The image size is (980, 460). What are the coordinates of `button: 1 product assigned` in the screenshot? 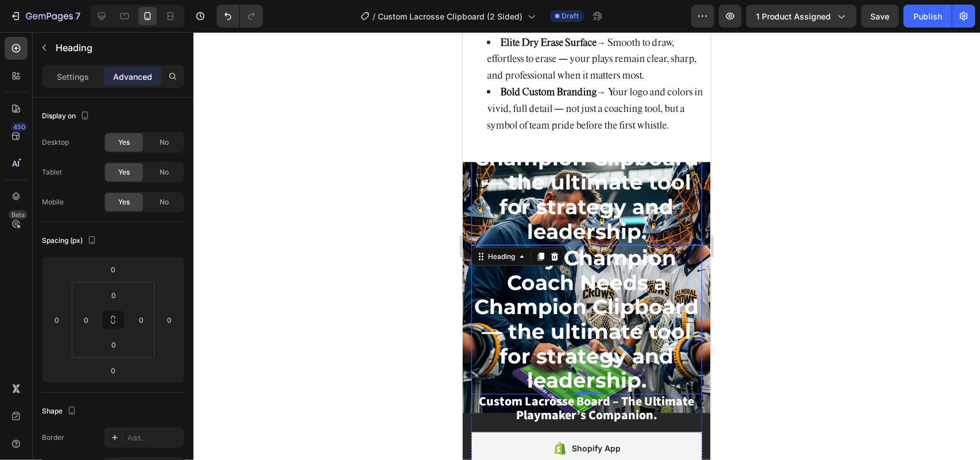 It's located at (802, 16).